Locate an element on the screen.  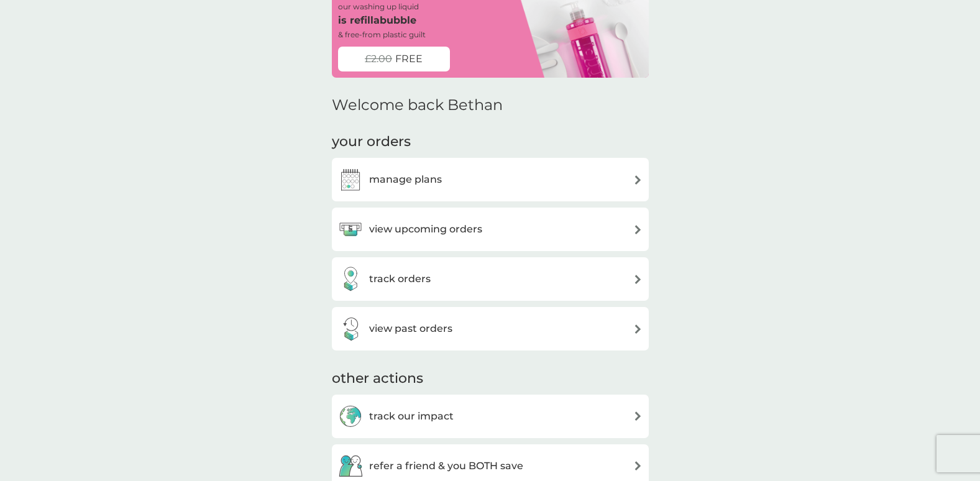
h3: other actions is located at coordinates (377, 379).